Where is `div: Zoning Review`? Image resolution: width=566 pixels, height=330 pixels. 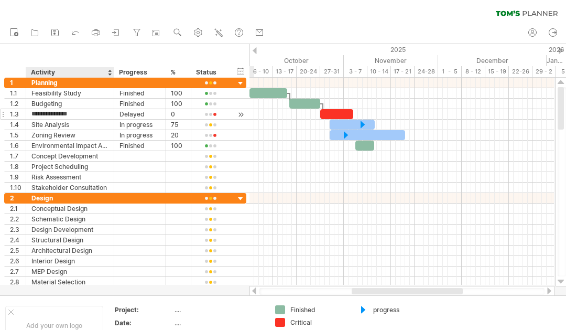 div: Zoning Review is located at coordinates (70, 135).